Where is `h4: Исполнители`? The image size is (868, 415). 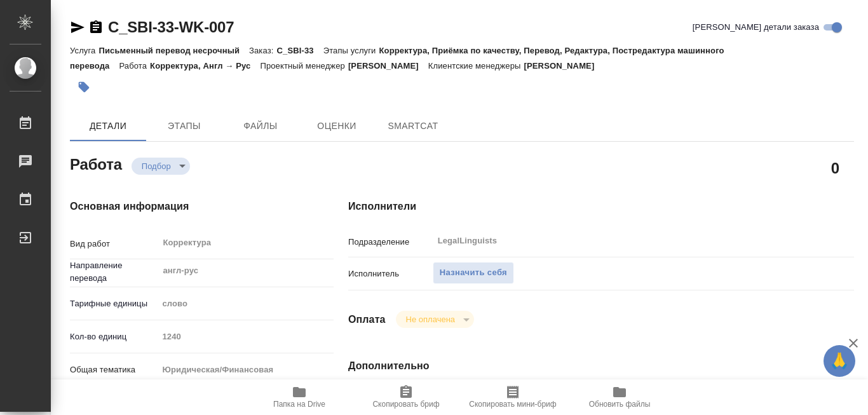 h4: Исполнители is located at coordinates (601, 207).